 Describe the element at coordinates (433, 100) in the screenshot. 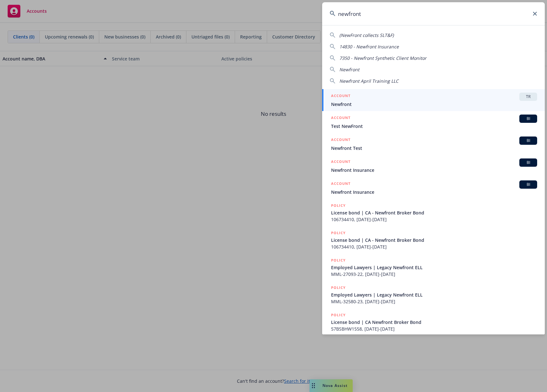

I see `a: ACCOUNTTRNewfront` at that location.